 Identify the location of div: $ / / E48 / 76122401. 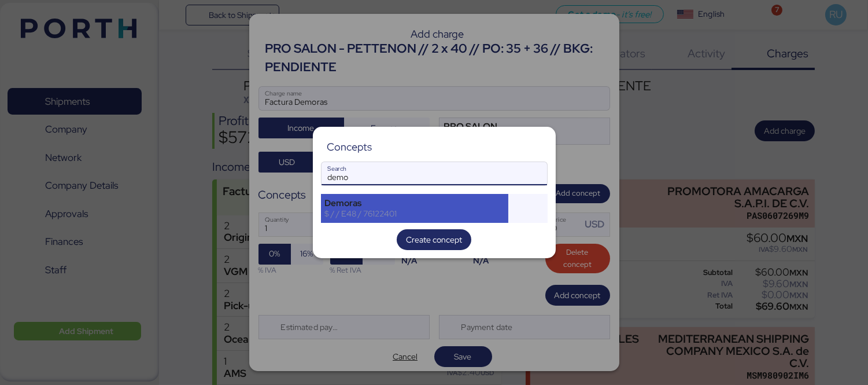
(414, 214).